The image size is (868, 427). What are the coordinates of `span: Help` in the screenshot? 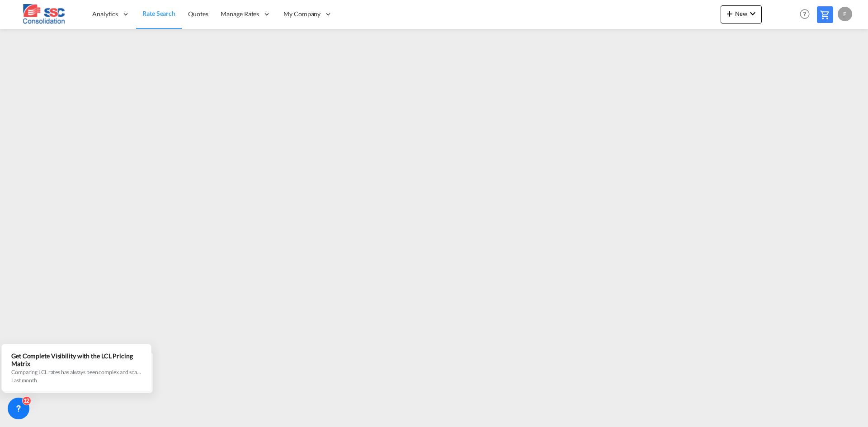 It's located at (805, 14).